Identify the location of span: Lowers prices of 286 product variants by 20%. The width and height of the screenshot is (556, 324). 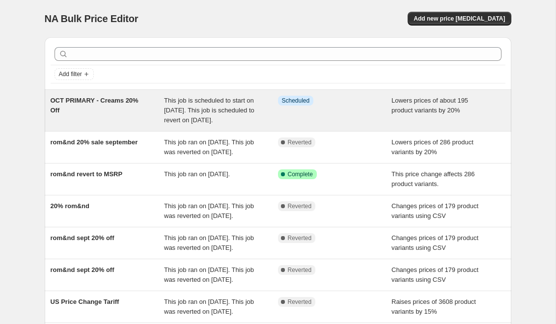
(432, 147).